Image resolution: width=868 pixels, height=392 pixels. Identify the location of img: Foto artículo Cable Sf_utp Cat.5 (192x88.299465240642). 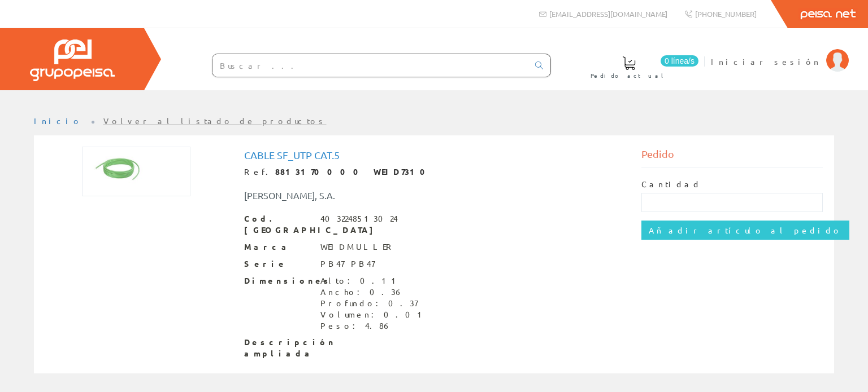
(136, 171).